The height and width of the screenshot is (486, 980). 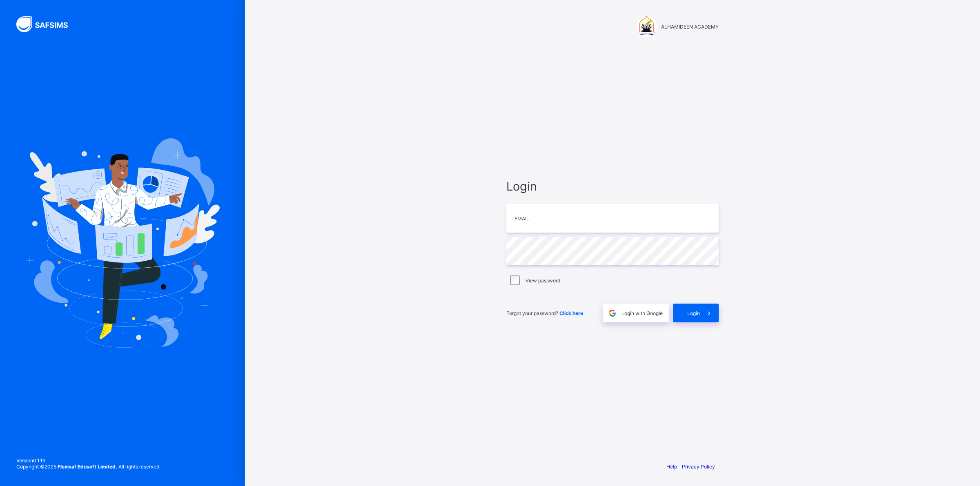 What do you see at coordinates (122, 243) in the screenshot?
I see `img: Hero Image` at bounding box center [122, 243].